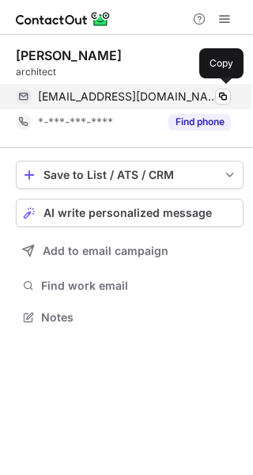  I want to click on span: AI write personalized message, so click(127, 213).